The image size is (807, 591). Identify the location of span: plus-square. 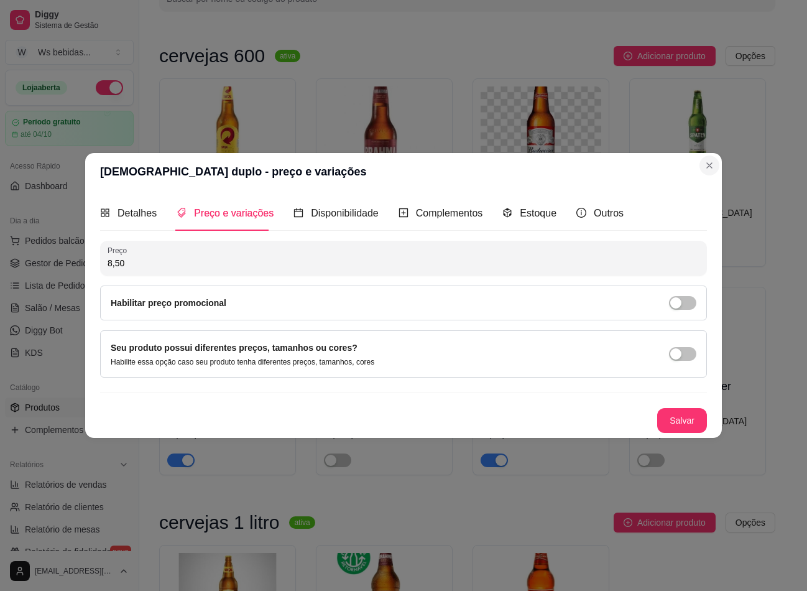
(404, 213).